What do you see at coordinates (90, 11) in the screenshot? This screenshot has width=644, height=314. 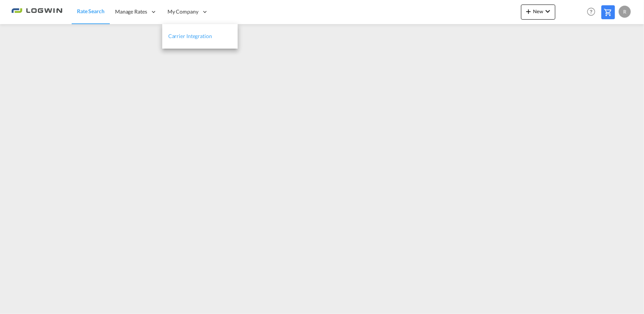 I see `span: Rate Search` at bounding box center [90, 11].